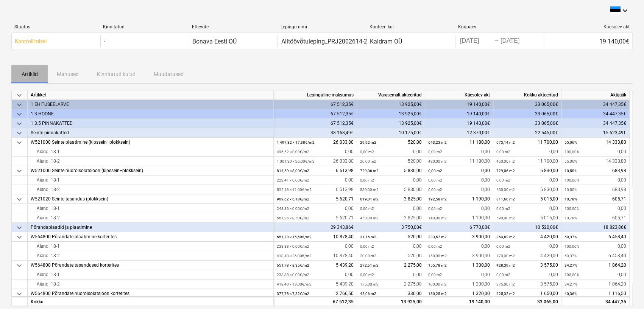  Describe the element at coordinates (437, 294) in the screenshot. I see `small: 180,25 m2` at that location.